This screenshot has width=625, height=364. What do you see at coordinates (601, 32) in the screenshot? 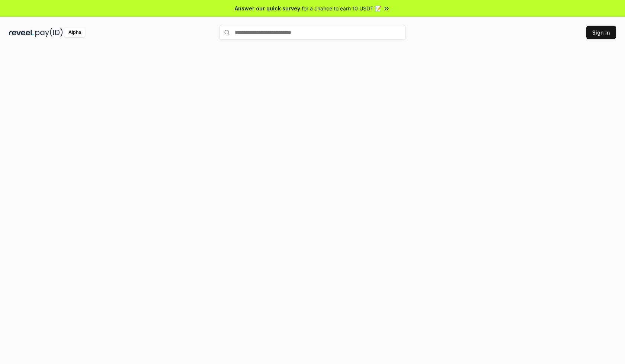
I see `button: Sign In` at bounding box center [601, 32].